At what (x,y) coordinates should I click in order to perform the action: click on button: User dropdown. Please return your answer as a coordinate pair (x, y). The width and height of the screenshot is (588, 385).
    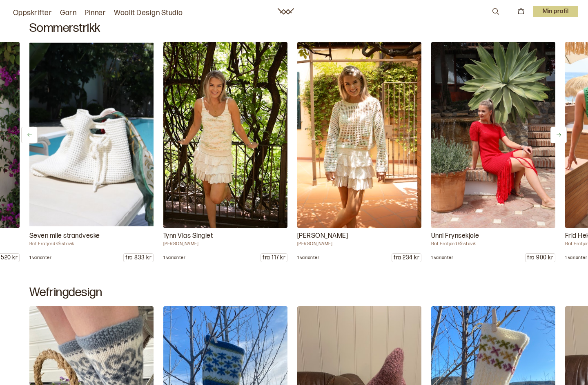
    Looking at the image, I should click on (556, 12).